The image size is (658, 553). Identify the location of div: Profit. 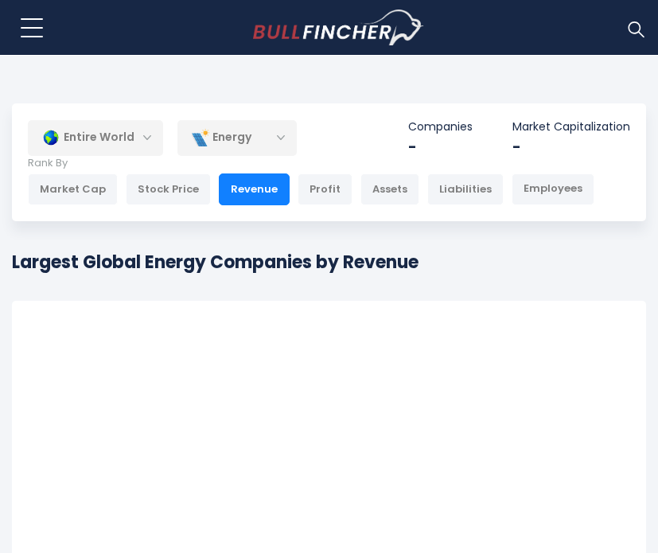
(325, 189).